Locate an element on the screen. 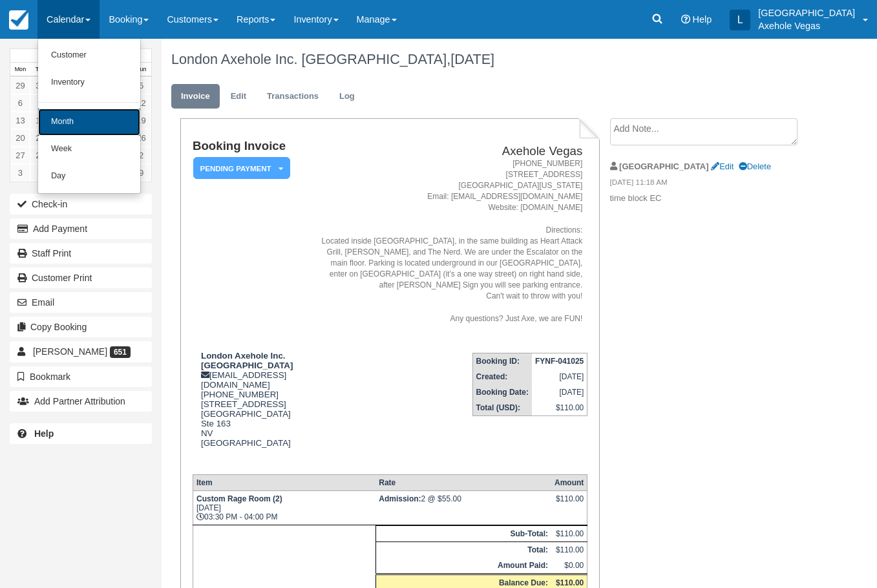  a: Inventory is located at coordinates (89, 83).